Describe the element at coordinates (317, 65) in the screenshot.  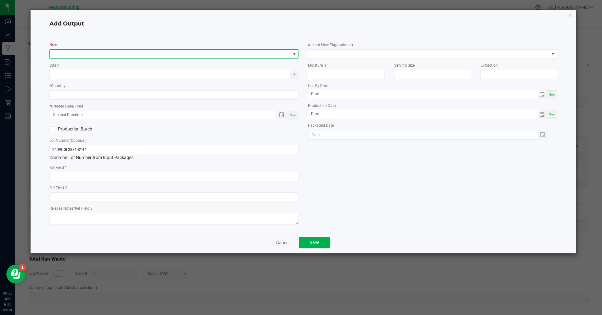
I see `label: Moisture %` at that location.